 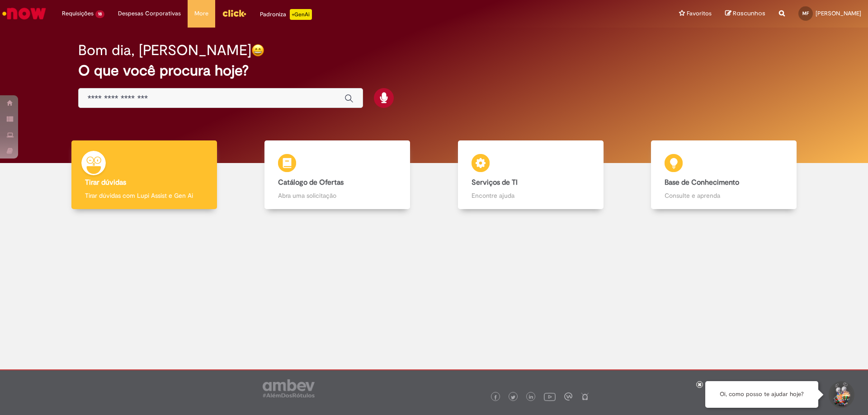 I want to click on h2: O que você procura hoje?, so click(x=434, y=71).